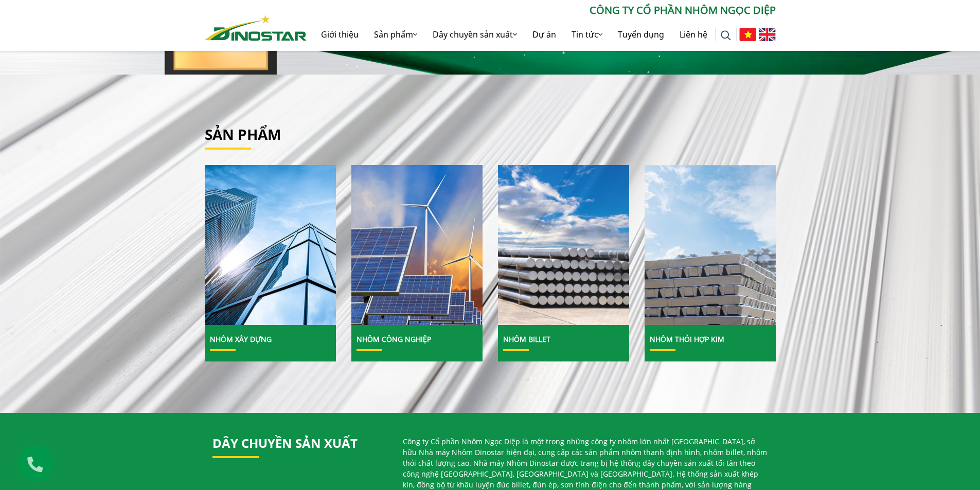 The width and height of the screenshot is (980, 490). I want to click on img: Tiếng Việt, so click(747, 35).